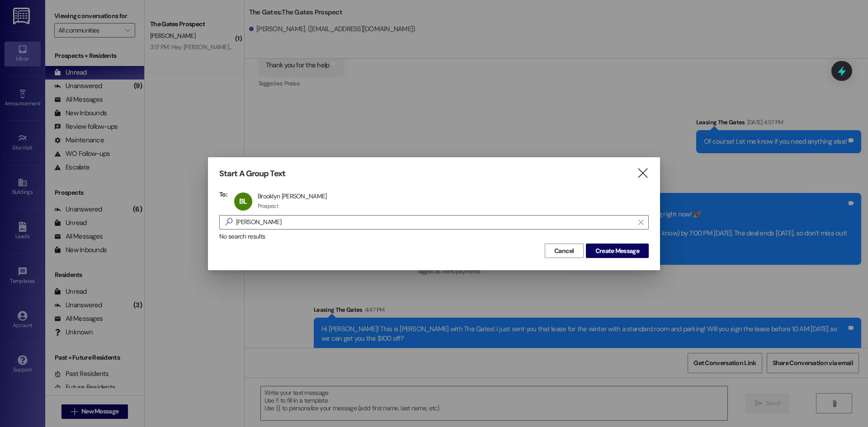 This screenshot has height=427, width=868. What do you see at coordinates (268, 206) in the screenshot?
I see `div: Prospect` at bounding box center [268, 206].